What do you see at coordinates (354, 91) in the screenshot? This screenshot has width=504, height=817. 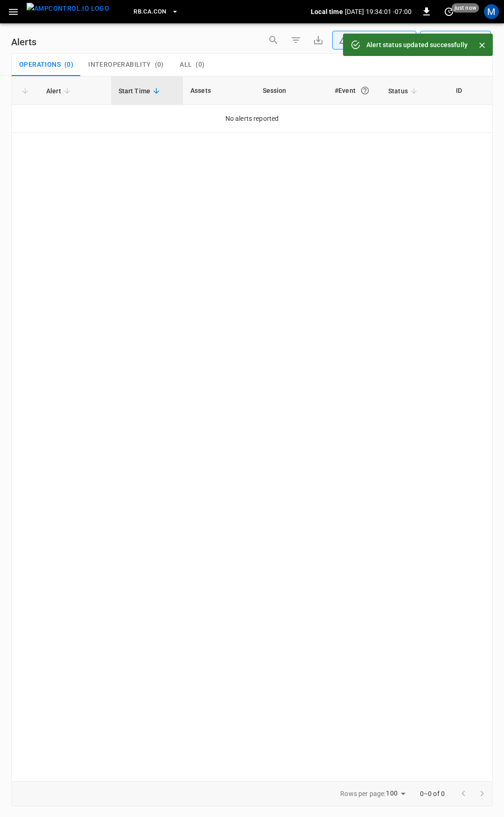 I see `div: #Event` at bounding box center [354, 91].